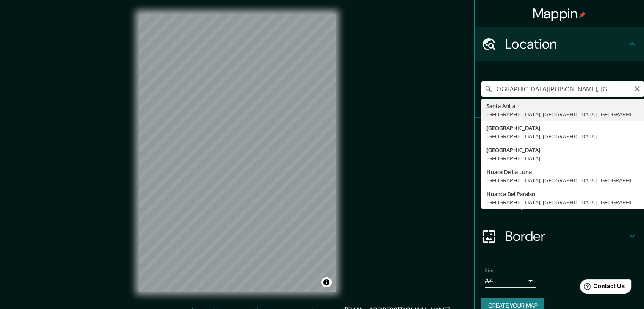 Image resolution: width=644 pixels, height=309 pixels. I want to click on span: Contact Us, so click(40, 10).